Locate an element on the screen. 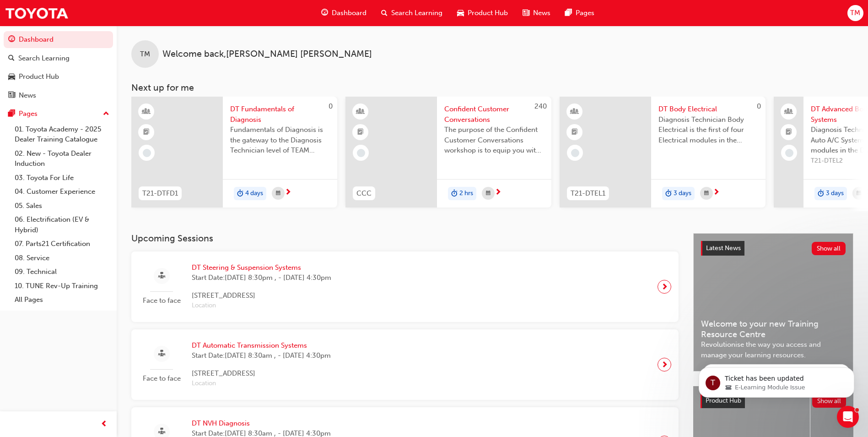 The image size is (868, 437). span: Pages is located at coordinates (585, 12).